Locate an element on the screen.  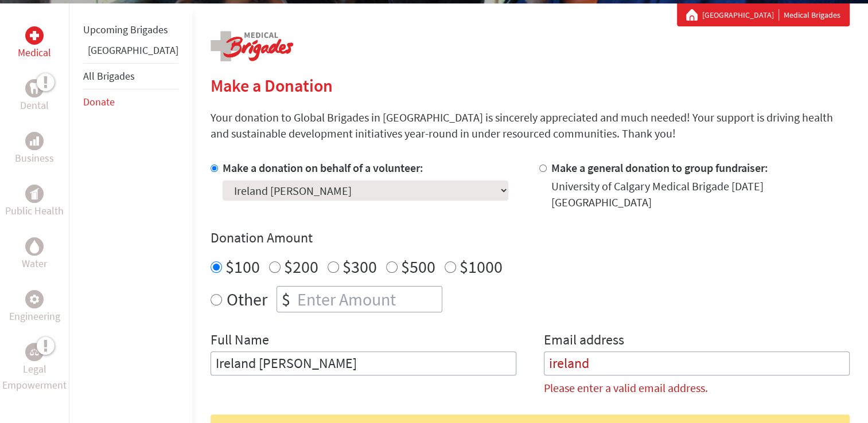
img: Public Health is located at coordinates (35, 194).